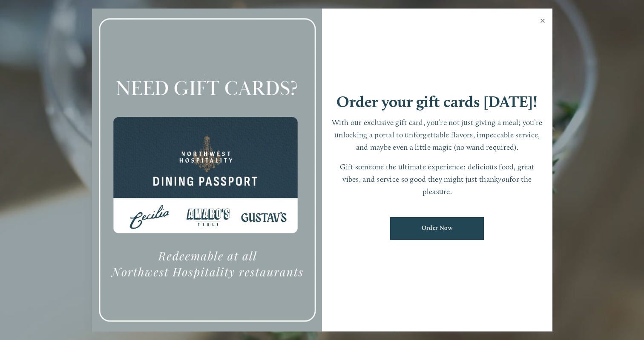  I want to click on p: With our exclusive gift card, you’re not just giving a meal; you’re unlocking a portal to unforge..., so click(437, 135).